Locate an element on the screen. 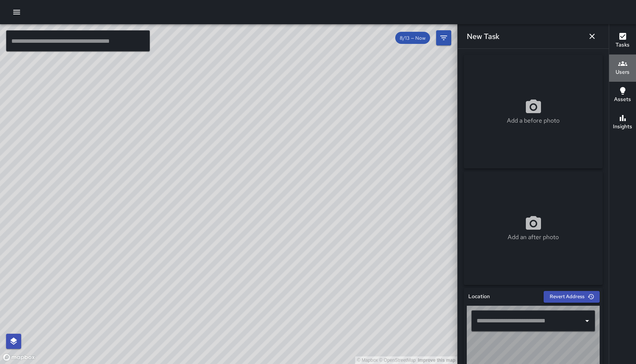  button: Tasks is located at coordinates (623, 41).